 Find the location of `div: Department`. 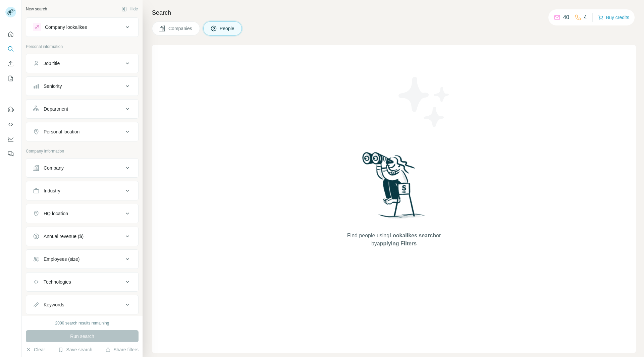

div: Department is located at coordinates (56, 109).